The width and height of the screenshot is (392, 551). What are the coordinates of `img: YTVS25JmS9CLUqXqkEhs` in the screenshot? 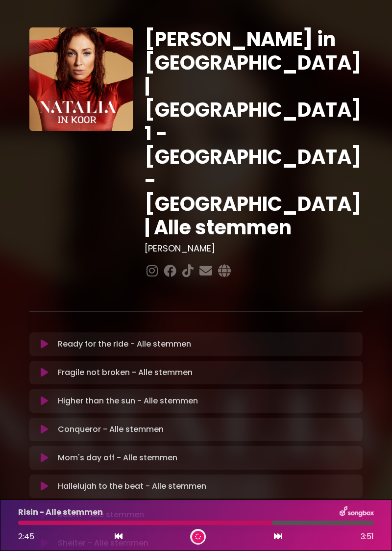 It's located at (81, 79).